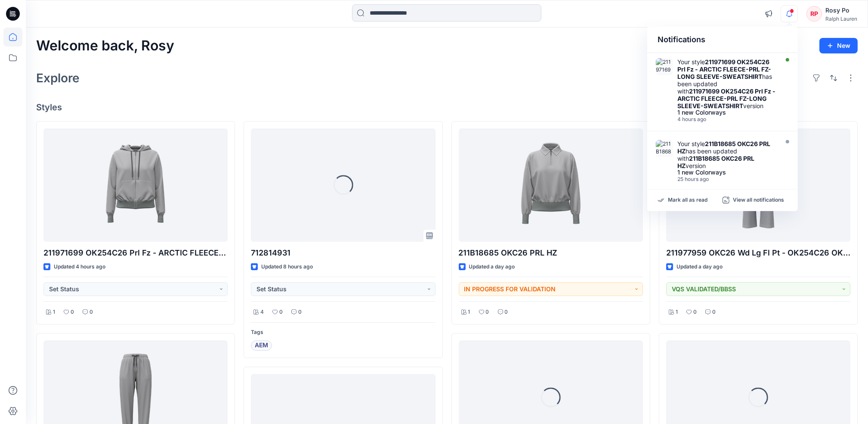  What do you see at coordinates (447, 107) in the screenshot?
I see `h4: Styles` at bounding box center [447, 107].